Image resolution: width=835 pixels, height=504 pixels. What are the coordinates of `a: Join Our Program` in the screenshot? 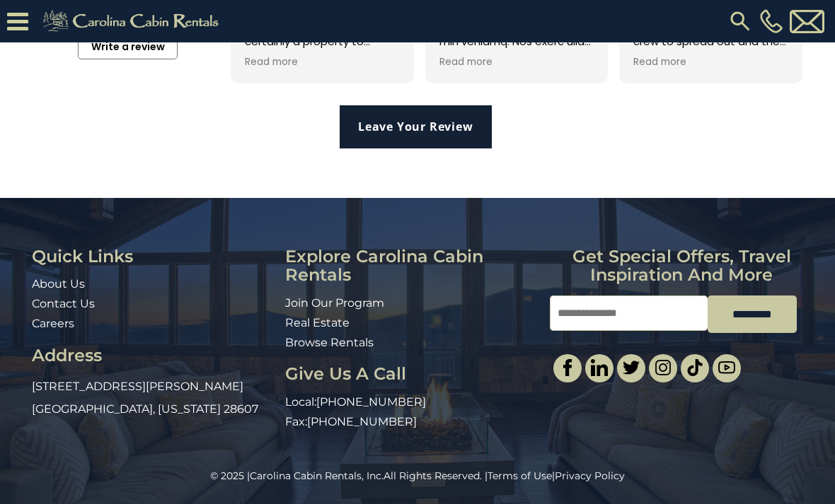 It's located at (334, 303).